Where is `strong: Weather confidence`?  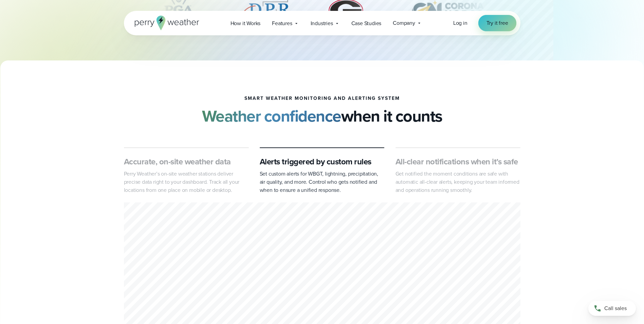 strong: Weather confidence is located at coordinates (272, 116).